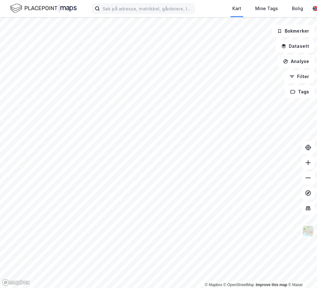 The width and height of the screenshot is (317, 288). Describe the element at coordinates (301, 273) in the screenshot. I see `div: Kontrollprogram for chat` at that location.